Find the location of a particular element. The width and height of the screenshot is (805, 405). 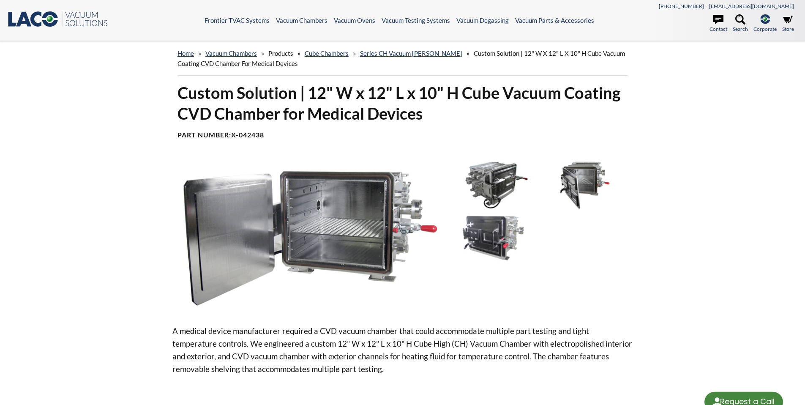

a: Cube Chambers is located at coordinates (327, 53).